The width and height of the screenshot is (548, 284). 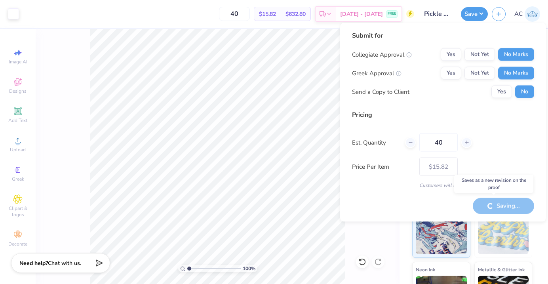 What do you see at coordinates (18, 179) in the screenshot?
I see `span: Greek` at bounding box center [18, 179].